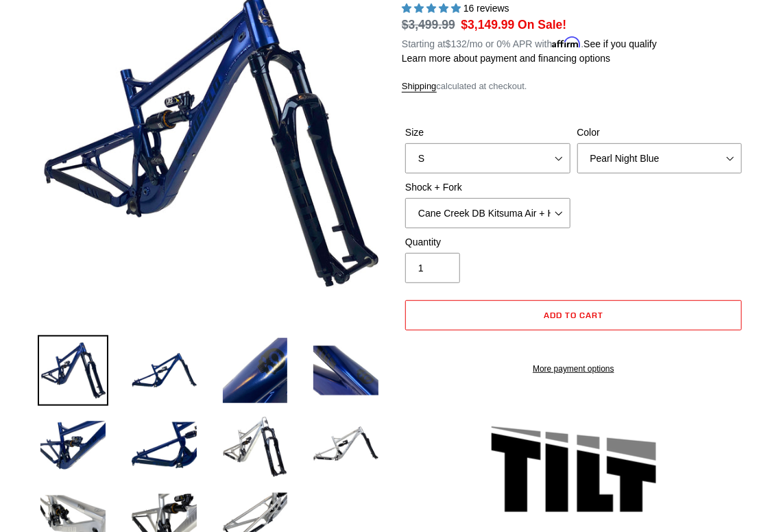 The height and width of the screenshot is (532, 783). Describe the element at coordinates (487, 242) in the screenshot. I see `label: Quantity` at that location.